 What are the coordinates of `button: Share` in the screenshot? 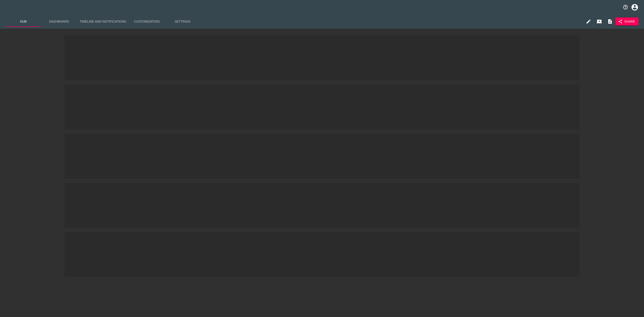 It's located at (627, 21).